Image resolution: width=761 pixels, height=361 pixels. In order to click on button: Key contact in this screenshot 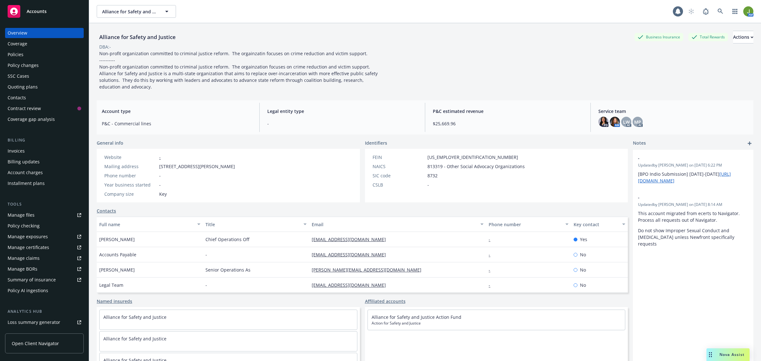, I will do `click(599, 224)`.